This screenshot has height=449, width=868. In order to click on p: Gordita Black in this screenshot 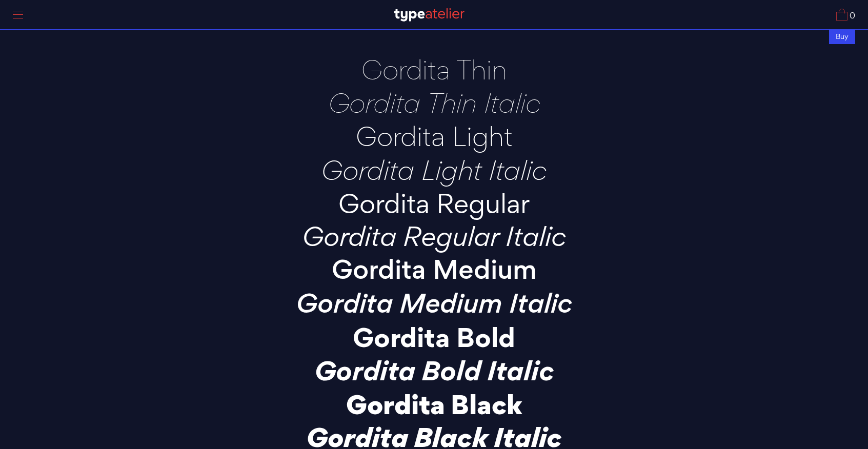, I will do `click(434, 403)`.